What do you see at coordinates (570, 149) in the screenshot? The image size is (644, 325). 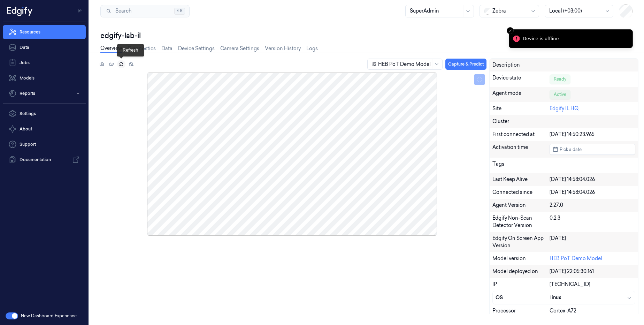 I see `span: Pick a date` at bounding box center [570, 149].